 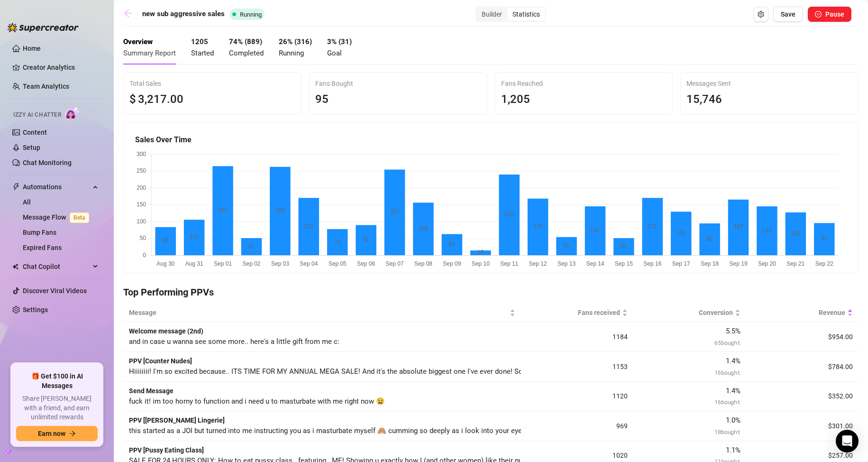 I want to click on a: arrow-left, so click(x=130, y=14).